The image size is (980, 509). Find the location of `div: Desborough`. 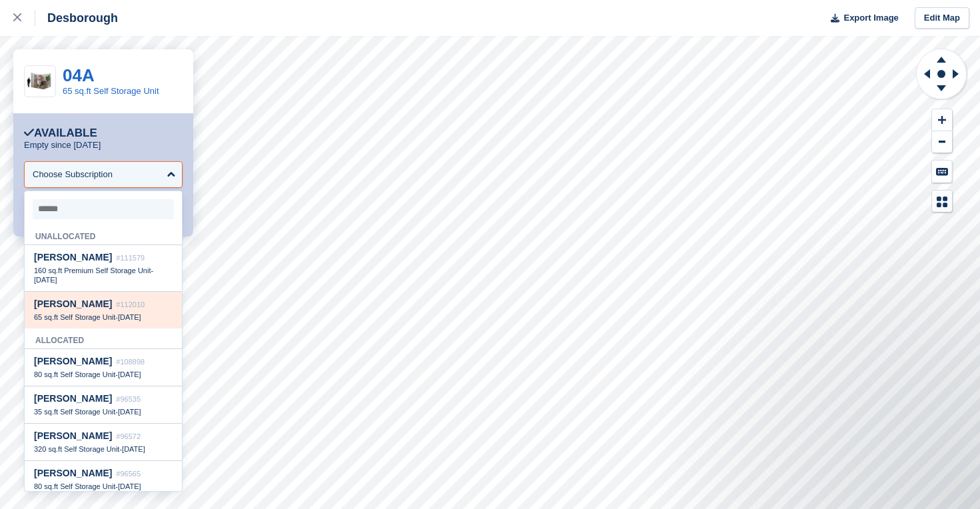

div: Desborough is located at coordinates (77, 18).